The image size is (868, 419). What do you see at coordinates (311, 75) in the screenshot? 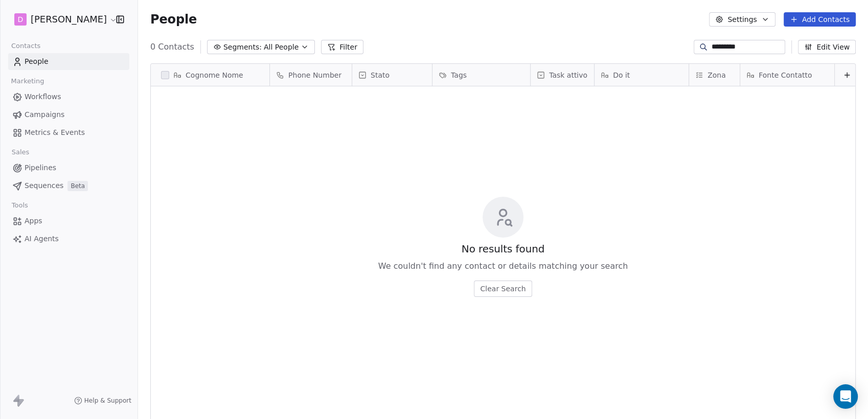
I see `div: Phone Number` at bounding box center [311, 75].